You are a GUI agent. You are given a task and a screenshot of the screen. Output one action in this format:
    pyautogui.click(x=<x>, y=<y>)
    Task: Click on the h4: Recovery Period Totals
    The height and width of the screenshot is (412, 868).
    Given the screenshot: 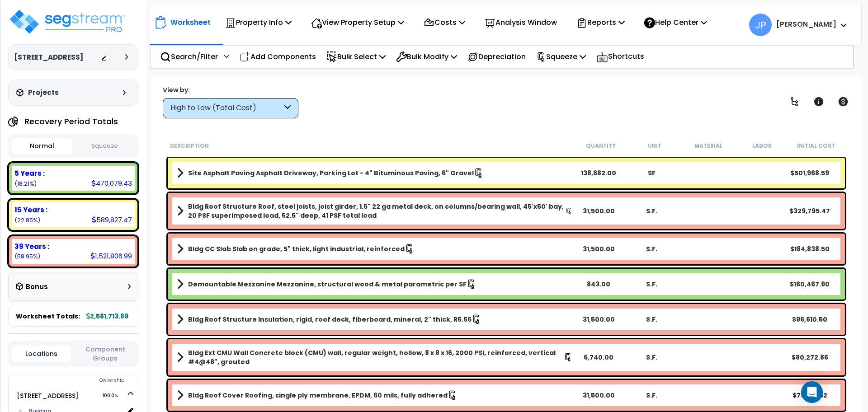 What is the action you would take?
    pyautogui.click(x=71, y=122)
    